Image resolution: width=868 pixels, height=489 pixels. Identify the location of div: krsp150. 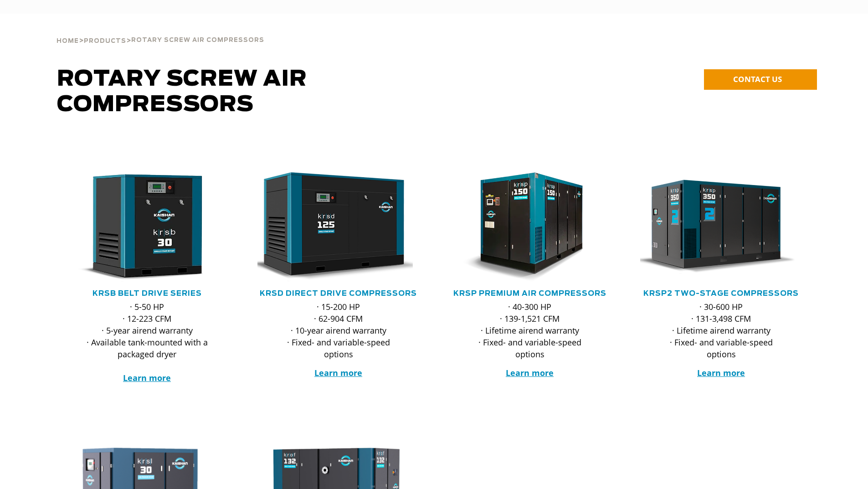
(530, 227).